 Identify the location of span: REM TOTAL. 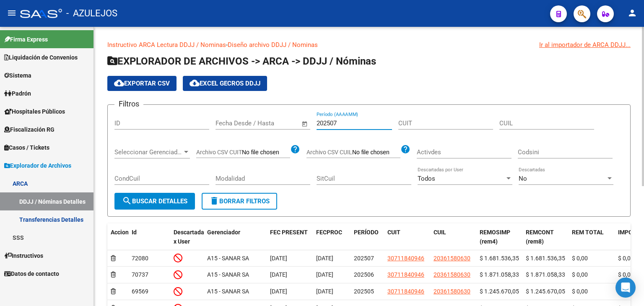
(588, 232).